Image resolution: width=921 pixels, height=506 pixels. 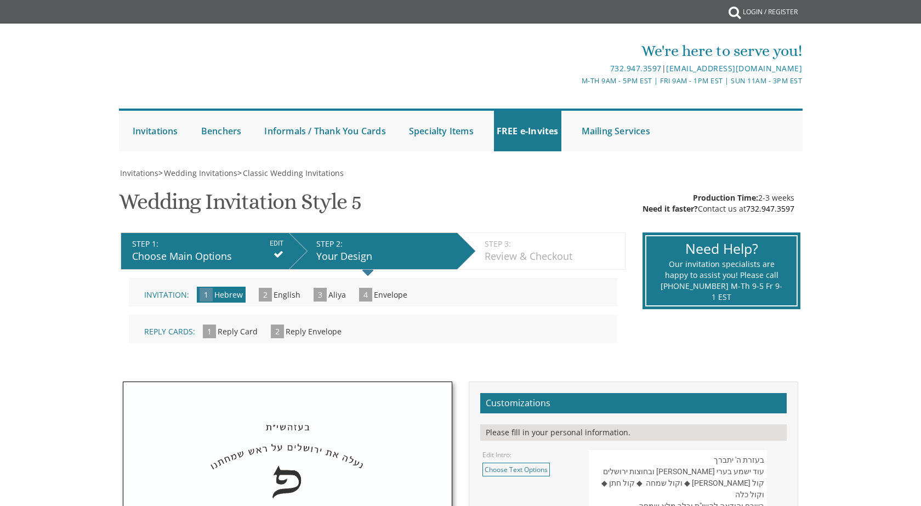 What do you see at coordinates (366, 295) in the screenshot?
I see `span: 4` at bounding box center [366, 295].